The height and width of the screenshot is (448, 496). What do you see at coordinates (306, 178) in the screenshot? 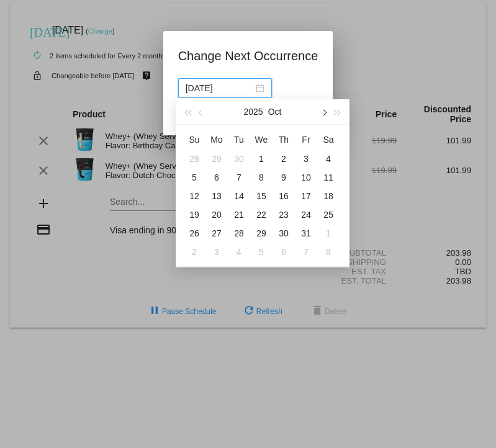
I see `td: 10/10/2025` at bounding box center [306, 178].